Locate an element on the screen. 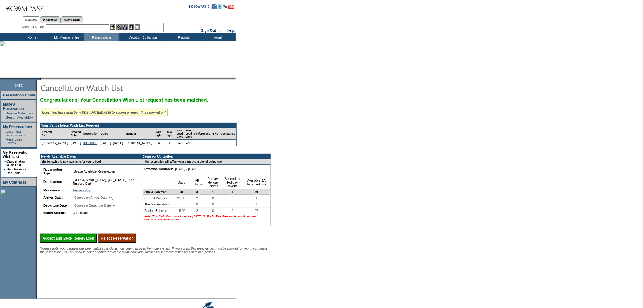 Image resolution: width=643 pixels, height=308 pixels. span: 98 is located at coordinates (257, 198).